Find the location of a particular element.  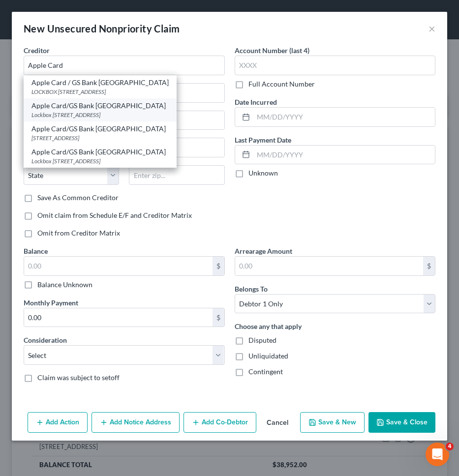

label: Full Account Number is located at coordinates (282, 84).